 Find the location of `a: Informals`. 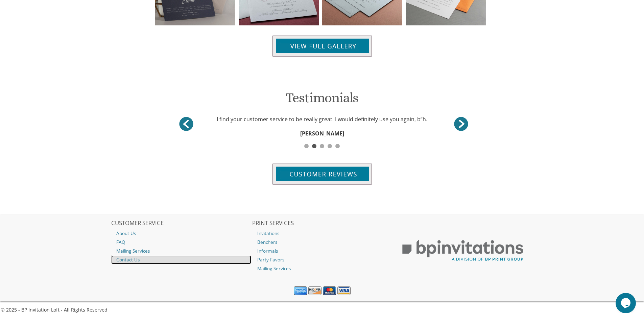

a: Informals is located at coordinates (322, 251).